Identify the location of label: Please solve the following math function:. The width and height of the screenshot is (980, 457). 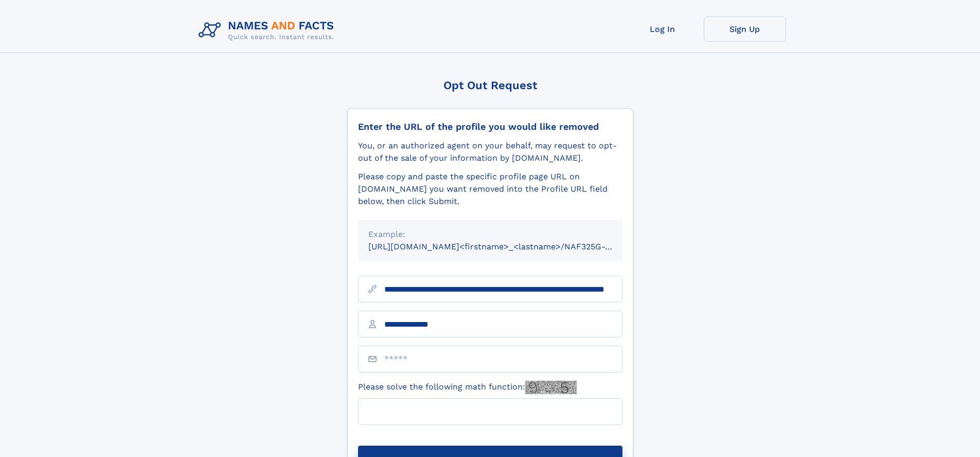
(467, 387).